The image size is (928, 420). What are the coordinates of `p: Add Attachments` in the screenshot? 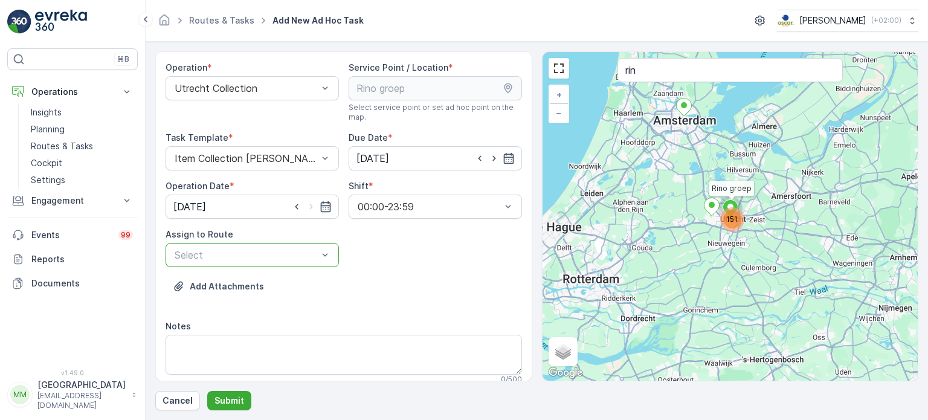 It's located at (227, 286).